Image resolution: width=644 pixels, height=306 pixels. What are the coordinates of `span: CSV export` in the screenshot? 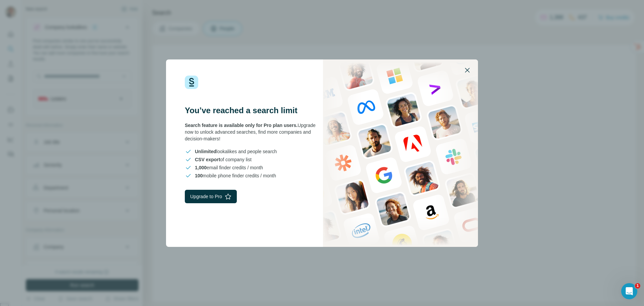 It's located at (207, 159).